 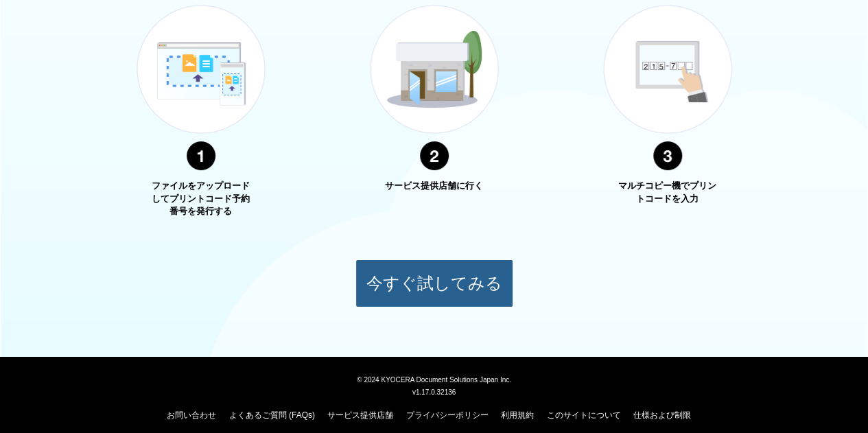 What do you see at coordinates (662, 415) in the screenshot?
I see `a: 仕様および制限` at bounding box center [662, 415].